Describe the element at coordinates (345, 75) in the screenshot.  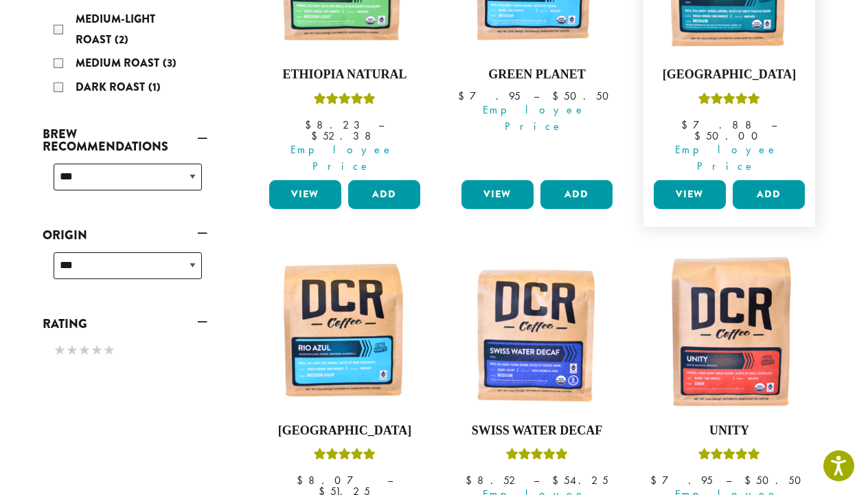
I see `h4: Ethiopia Natural` at that location.